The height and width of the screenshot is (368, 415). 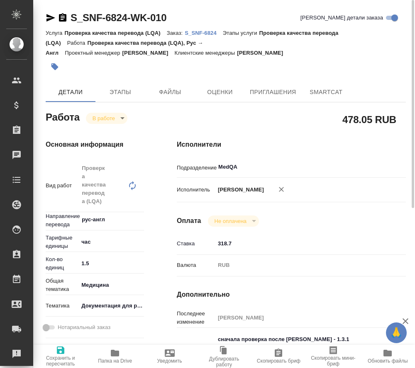 I want to click on div: час, so click(x=116, y=242).